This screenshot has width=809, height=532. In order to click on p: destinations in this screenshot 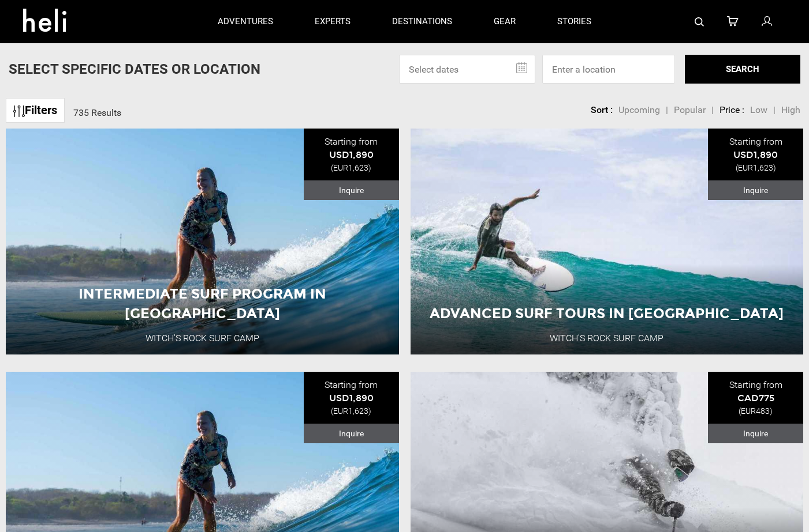, I will do `click(422, 21)`.